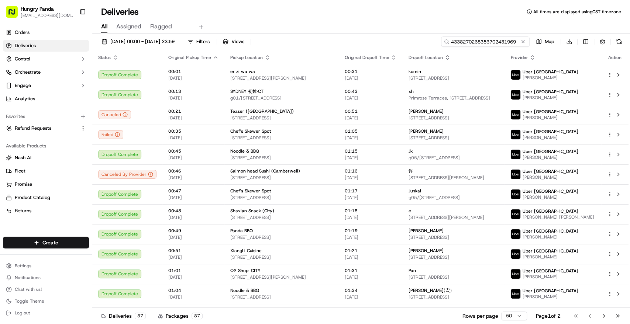 The width and height of the screenshot is (630, 324). What do you see at coordinates (46, 185) in the screenshot?
I see `a: Promise` at bounding box center [46, 185].